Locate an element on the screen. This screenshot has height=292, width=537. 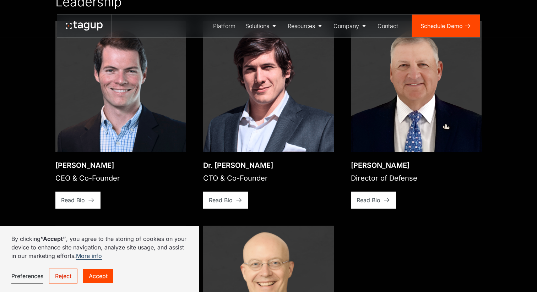
strong: “Accept” is located at coordinates (53, 239).